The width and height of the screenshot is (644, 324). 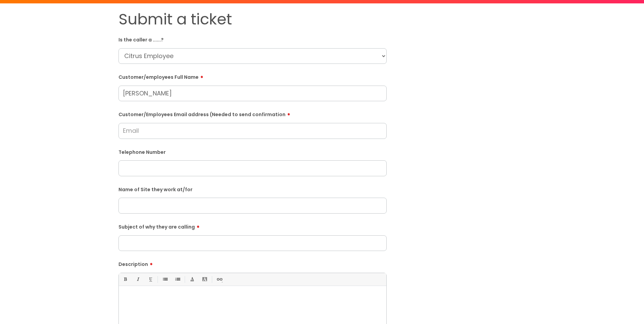 What do you see at coordinates (150, 279) in the screenshot?
I see `a: Underline(Ctrl-U)` at bounding box center [150, 279].